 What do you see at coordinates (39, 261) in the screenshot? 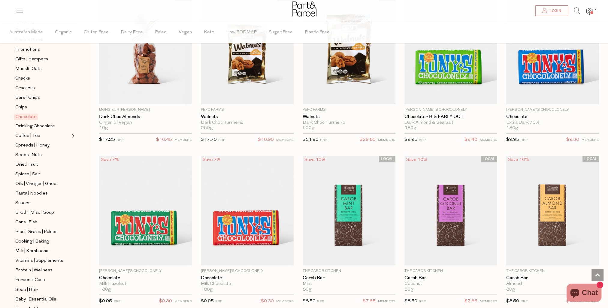
I see `span: Vitamins | Supplements` at bounding box center [39, 261].